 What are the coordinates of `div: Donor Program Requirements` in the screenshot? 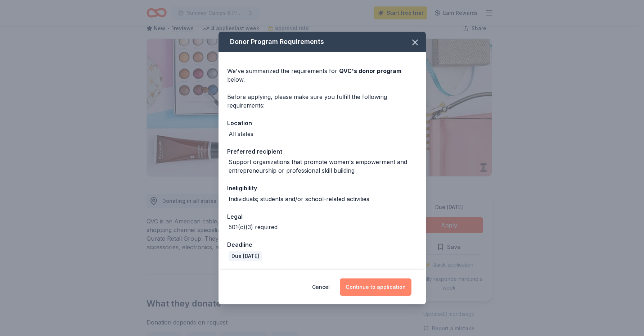 It's located at (322, 42).